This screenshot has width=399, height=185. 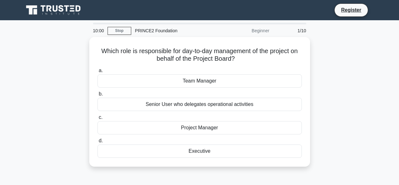 What do you see at coordinates (200, 81) in the screenshot?
I see `div: Team Manager` at bounding box center [200, 81].